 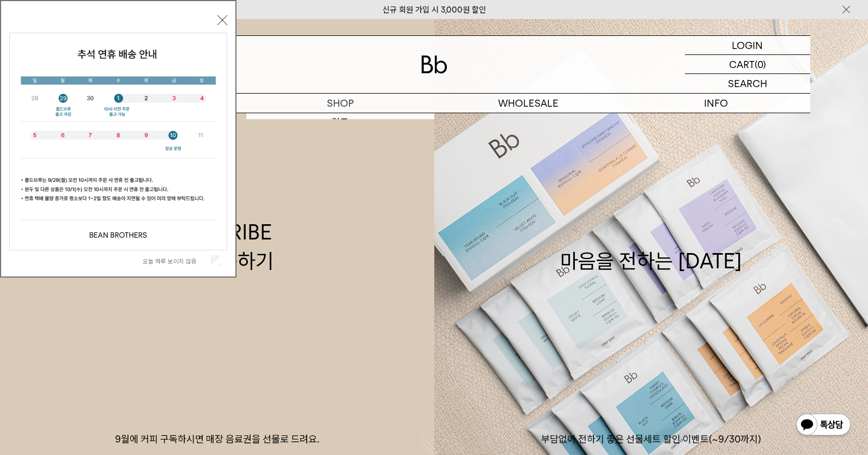 What do you see at coordinates (340, 103) in the screenshot?
I see `p: SHOP` at bounding box center [340, 103].